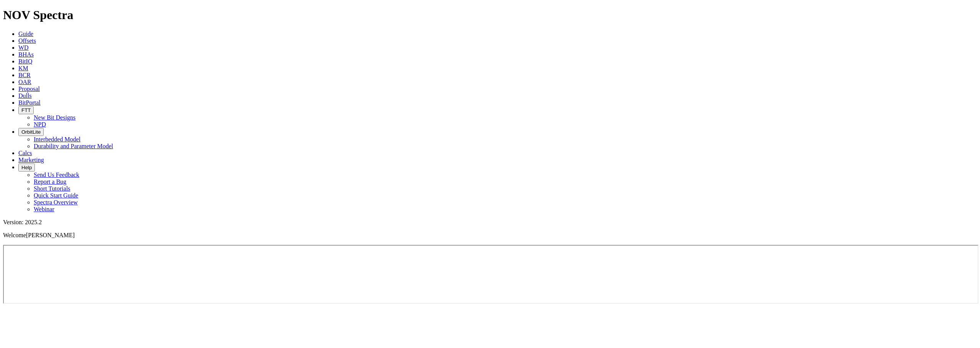  I want to click on h1: NOV Spectra, so click(490, 15).